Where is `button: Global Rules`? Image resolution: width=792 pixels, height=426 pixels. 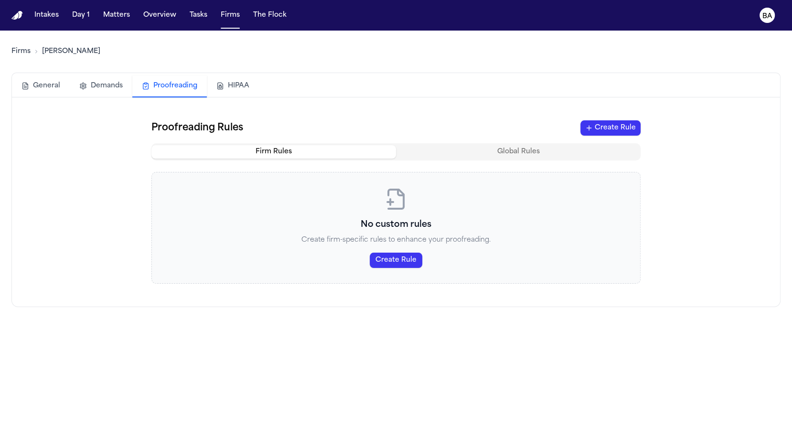
button: Global Rules is located at coordinates (518, 152).